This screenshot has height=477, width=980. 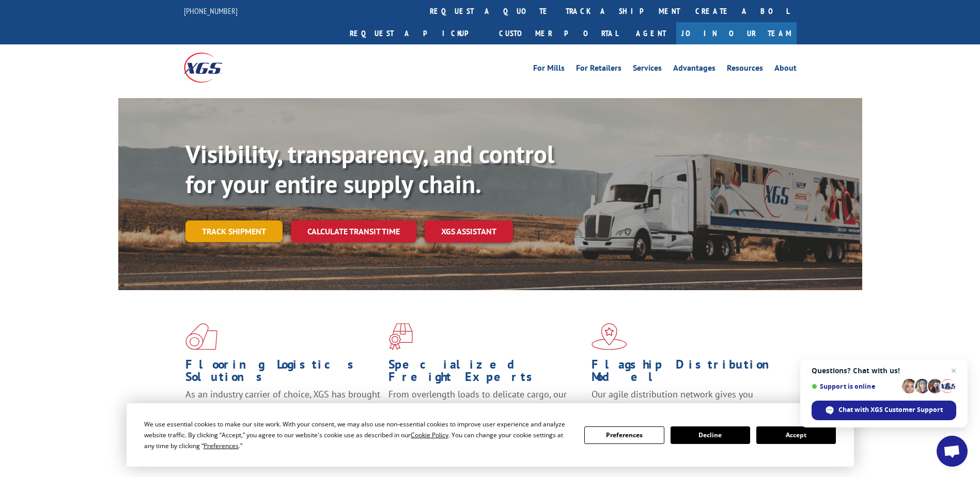 I want to click on h1: Flagship Distribution Model, so click(x=690, y=373).